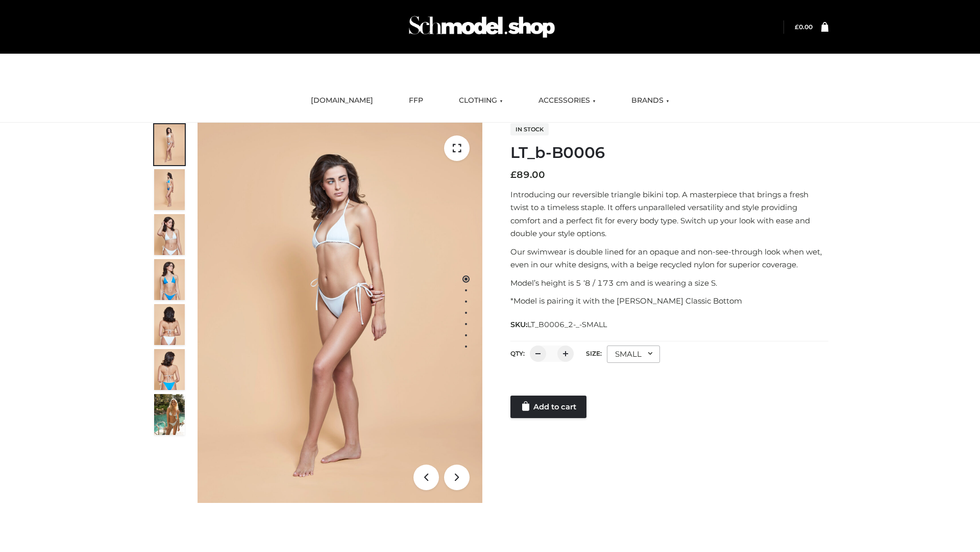 This screenshot has height=552, width=980. I want to click on span: In stock, so click(530, 129).